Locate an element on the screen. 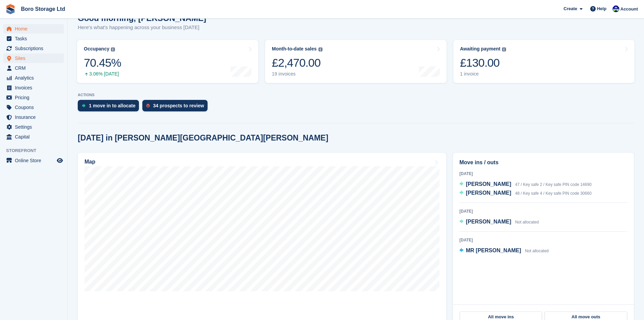 The width and height of the screenshot is (644, 320). div: 1 invoice is located at coordinates (483, 74).